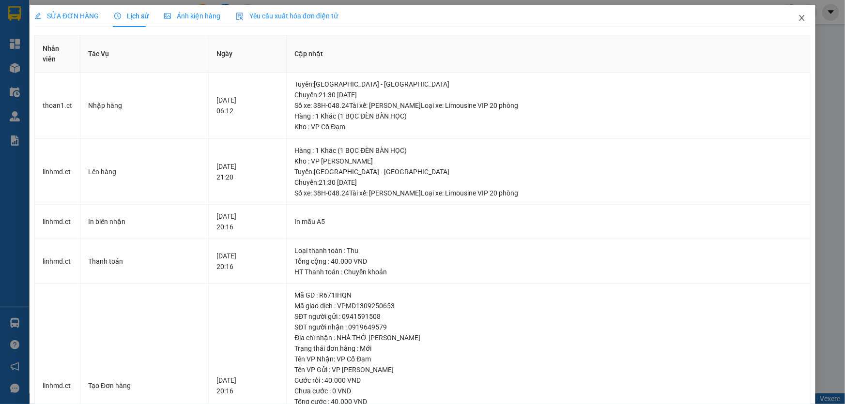  I want to click on div: Kho : VP Cổ Đạm, so click(548, 127).